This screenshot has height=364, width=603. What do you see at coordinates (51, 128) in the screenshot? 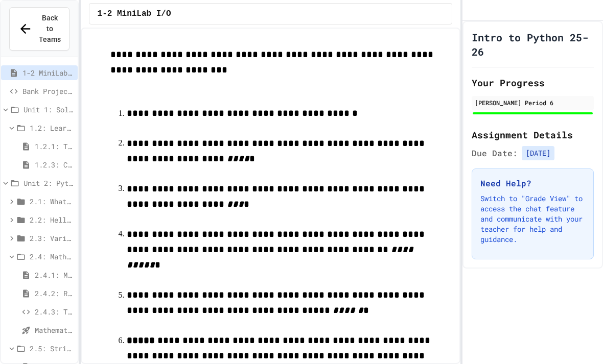
I see `span: 1.2: Learning to Solve Hard Problems` at bounding box center [51, 128].